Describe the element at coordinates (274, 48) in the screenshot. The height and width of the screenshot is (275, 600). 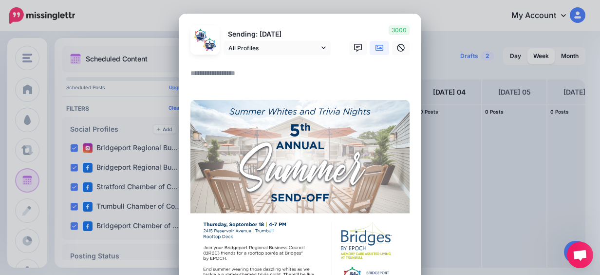
I see `span: All Profiles` at that location.